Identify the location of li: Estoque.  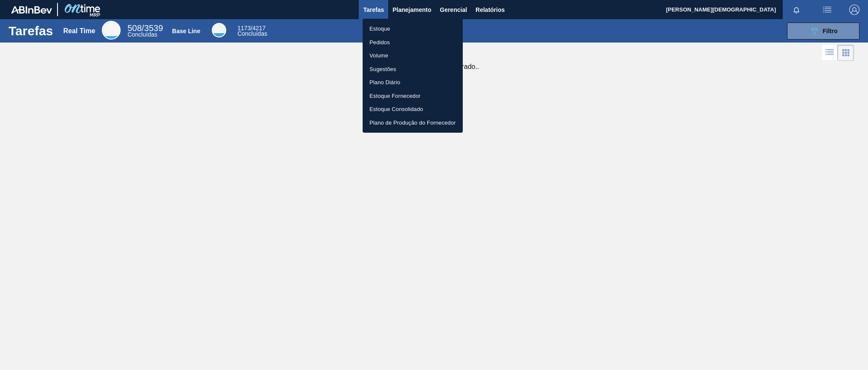
(412, 29).